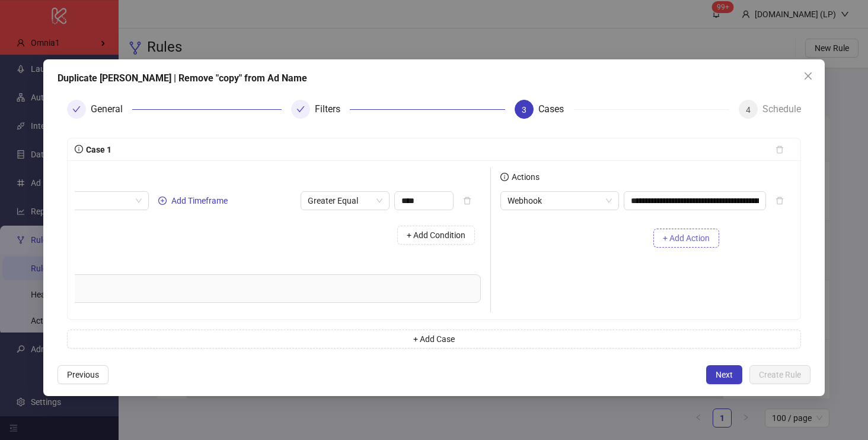 This screenshot has height=440, width=868. Describe the element at coordinates (808, 76) in the screenshot. I see `button: Close` at that location.